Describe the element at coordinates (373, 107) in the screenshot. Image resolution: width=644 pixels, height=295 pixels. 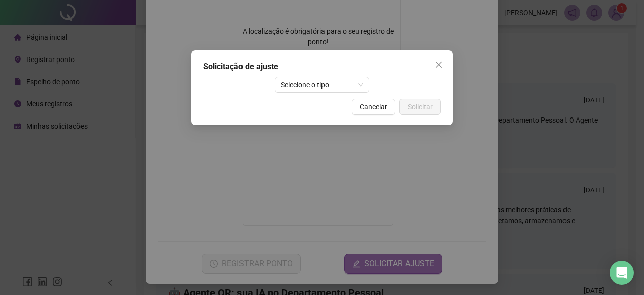
I see `span: Cancelar` at that location.